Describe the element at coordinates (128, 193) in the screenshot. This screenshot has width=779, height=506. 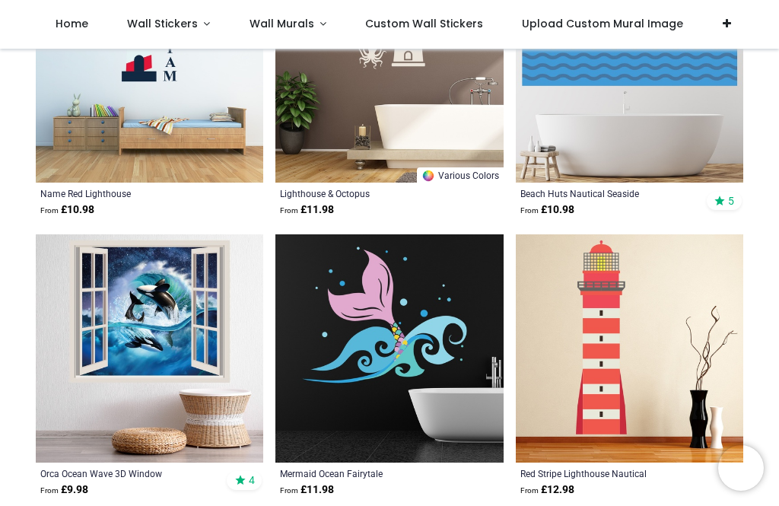
I see `div: Name Red Lighthouse` at that location.